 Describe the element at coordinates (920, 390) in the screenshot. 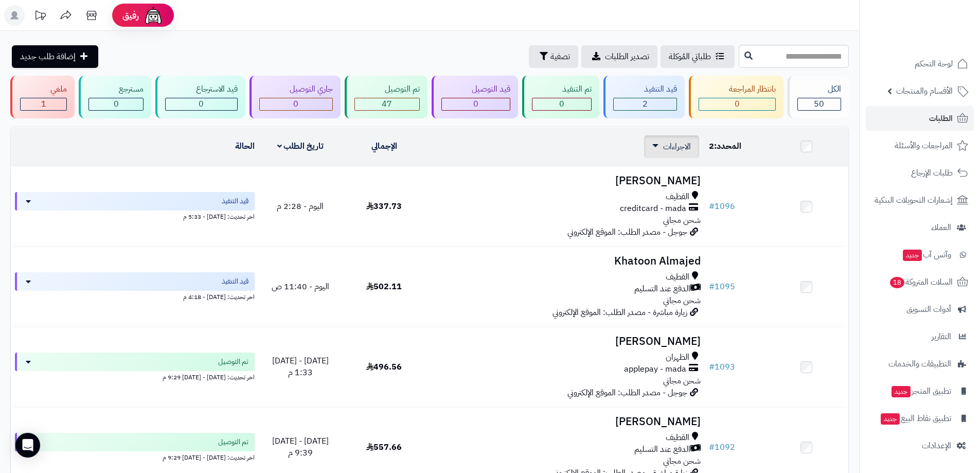

I see `a: تطبيق المتجرجديد` at that location.